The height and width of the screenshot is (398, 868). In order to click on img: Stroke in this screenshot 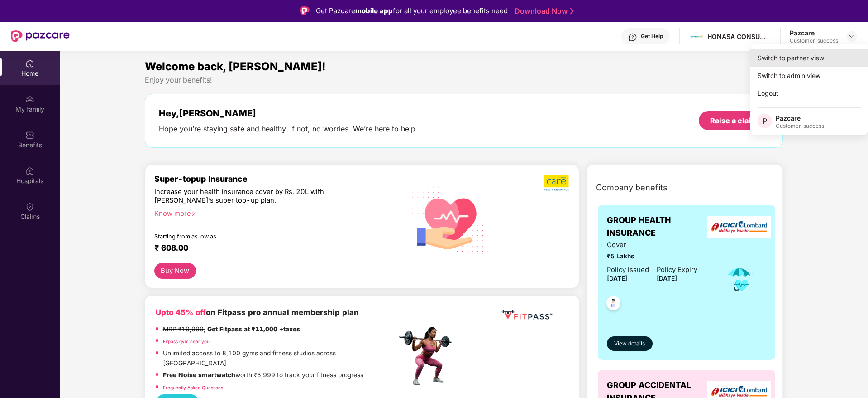, I will do `click(572, 11)`.